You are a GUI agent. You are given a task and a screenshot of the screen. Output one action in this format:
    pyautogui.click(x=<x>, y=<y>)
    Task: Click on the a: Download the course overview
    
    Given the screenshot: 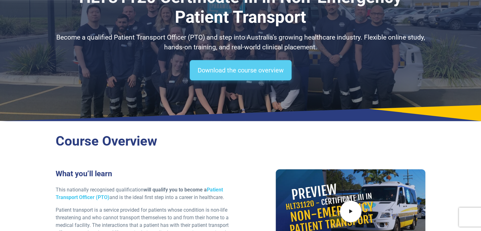 What is the action you would take?
    pyautogui.click(x=241, y=70)
    